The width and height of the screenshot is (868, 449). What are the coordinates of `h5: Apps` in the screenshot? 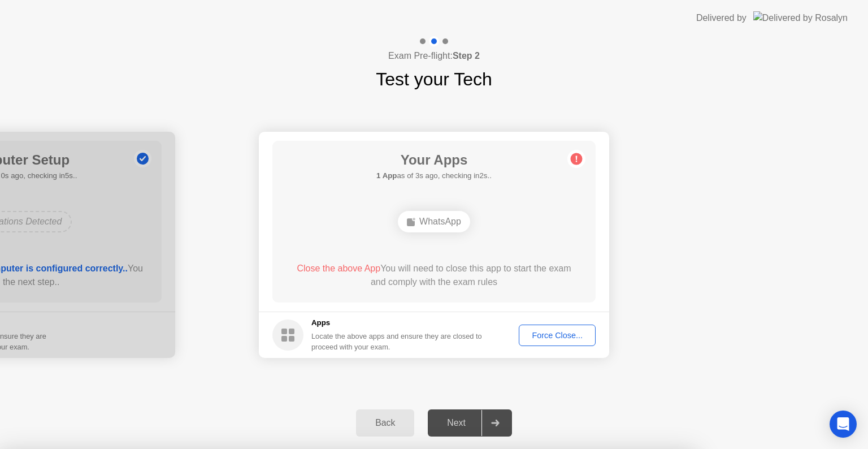 It's located at (397, 323).